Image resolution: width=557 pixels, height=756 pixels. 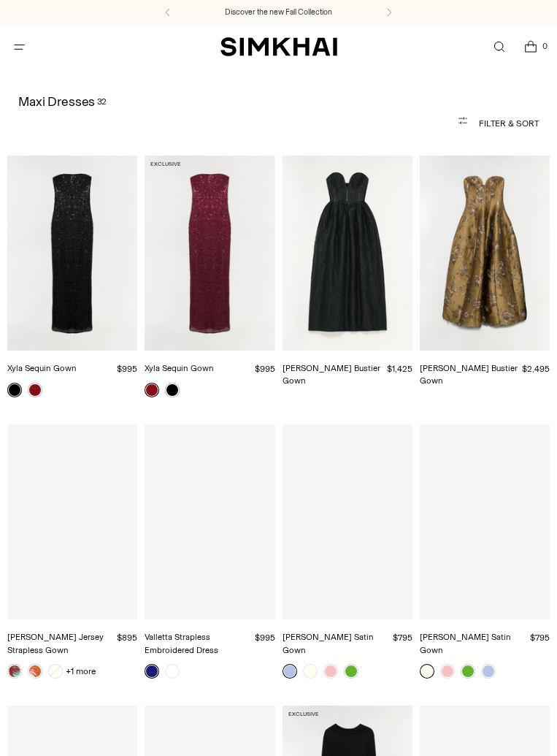 What do you see at coordinates (278, 124) in the screenshot?
I see `button: Filter & Sort` at bounding box center [278, 124].